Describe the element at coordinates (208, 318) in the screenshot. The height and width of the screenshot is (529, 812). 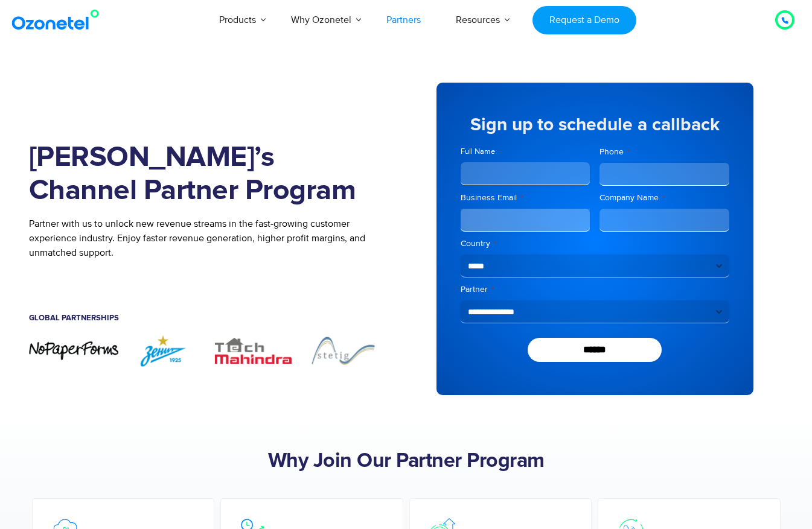
I see `h5: Global Partnerships` at that location.